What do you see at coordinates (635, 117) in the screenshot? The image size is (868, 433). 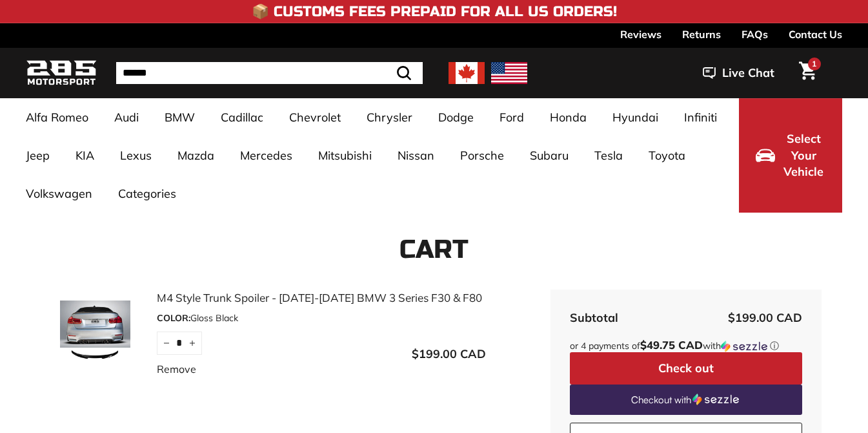 I see `a: Hyundai` at bounding box center [635, 117].